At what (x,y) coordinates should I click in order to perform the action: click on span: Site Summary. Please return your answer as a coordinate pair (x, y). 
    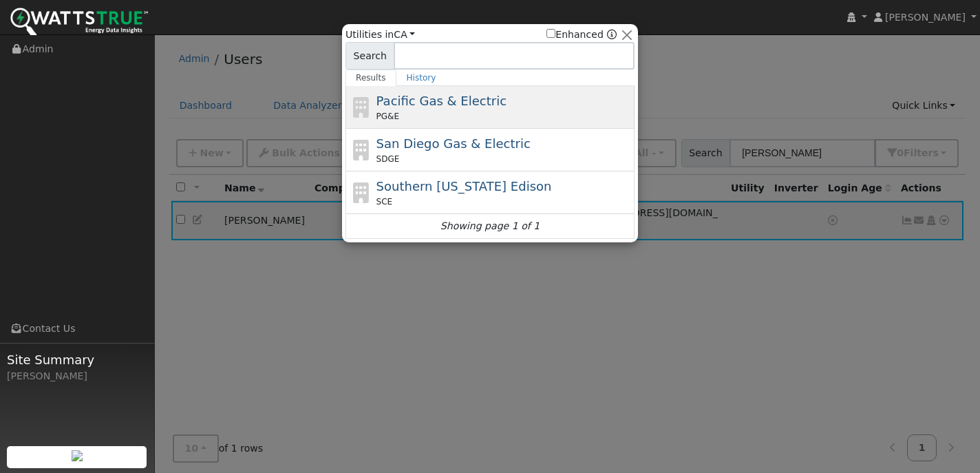
    Looking at the image, I should click on (77, 360).